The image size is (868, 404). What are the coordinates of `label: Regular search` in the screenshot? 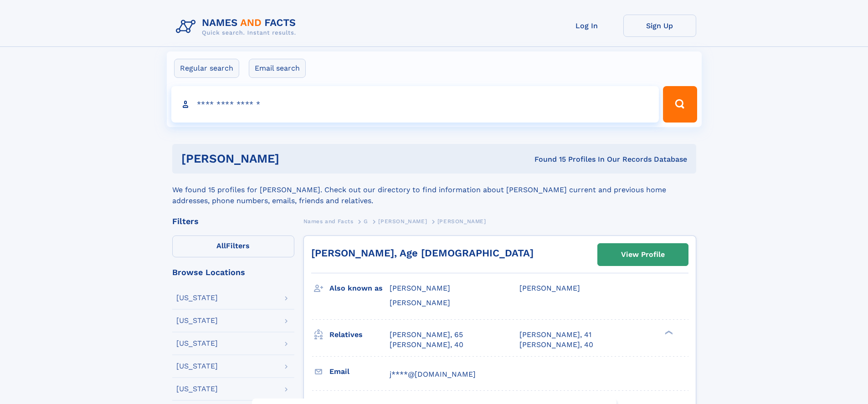 It's located at (207, 69).